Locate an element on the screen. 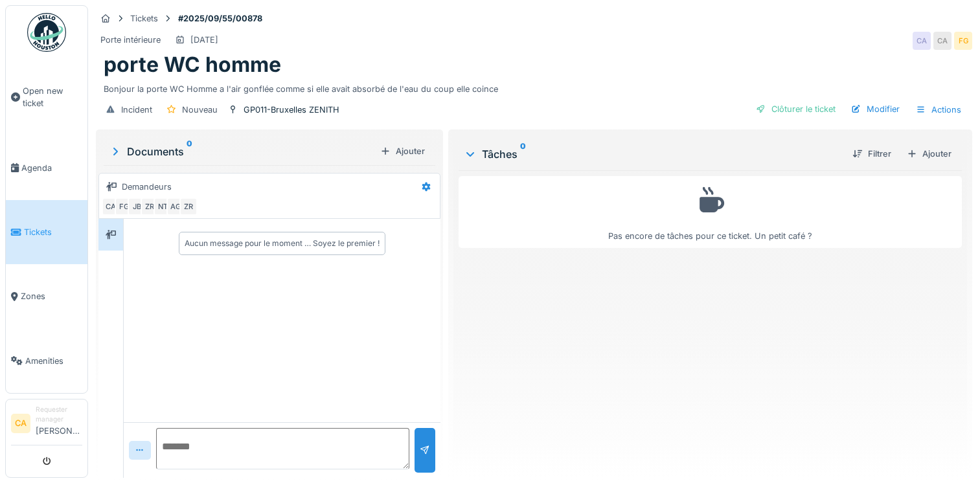 This screenshot has height=483, width=980. div: Modifier is located at coordinates (875, 109).